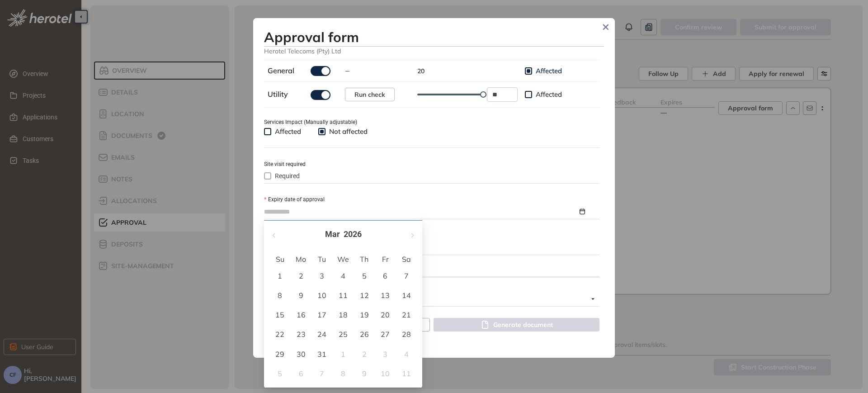 The image size is (868, 393). I want to click on div: 8, so click(343, 374).